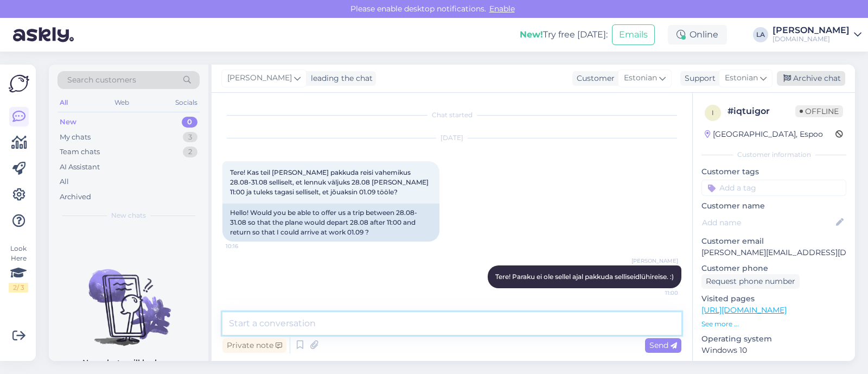 This screenshot has width=868, height=374. What do you see at coordinates (502, 9) in the screenshot?
I see `span: Enable` at bounding box center [502, 9].